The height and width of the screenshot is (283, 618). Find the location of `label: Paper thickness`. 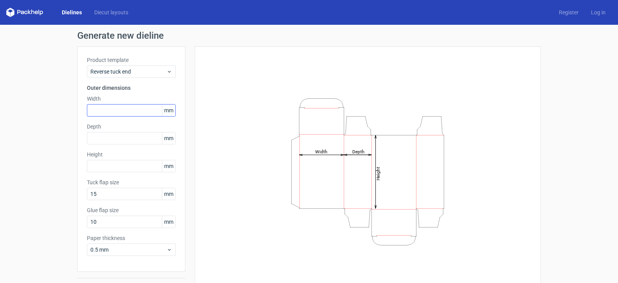

label: Paper thickness is located at coordinates (131, 238).